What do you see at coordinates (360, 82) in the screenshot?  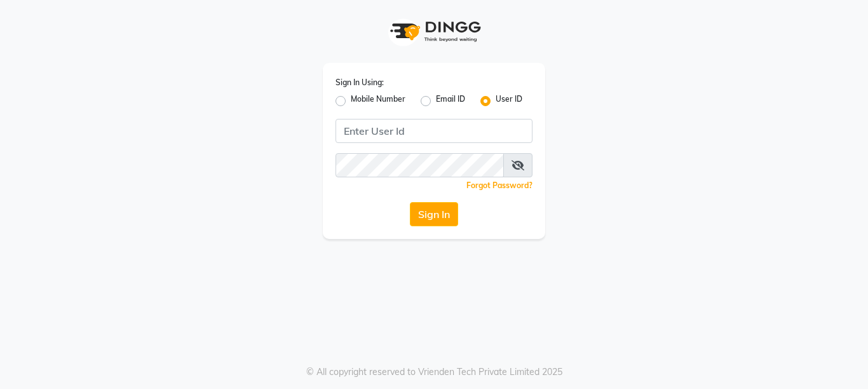 I see `label: Sign In Using:` at bounding box center [360, 82].